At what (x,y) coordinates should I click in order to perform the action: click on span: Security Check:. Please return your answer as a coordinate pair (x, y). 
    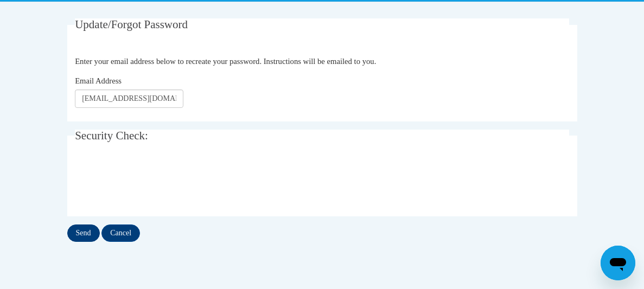
    Looking at the image, I should click on (111, 135).